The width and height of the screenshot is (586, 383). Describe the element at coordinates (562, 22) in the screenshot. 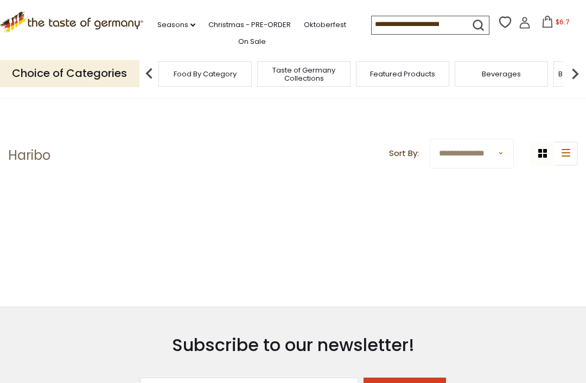

I see `span: $6.7` at that location.